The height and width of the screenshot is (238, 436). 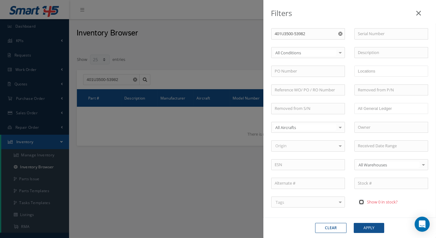 What do you see at coordinates (308, 90) in the screenshot?
I see `input: Reference WO/ PO / RO Number` at bounding box center [308, 90].